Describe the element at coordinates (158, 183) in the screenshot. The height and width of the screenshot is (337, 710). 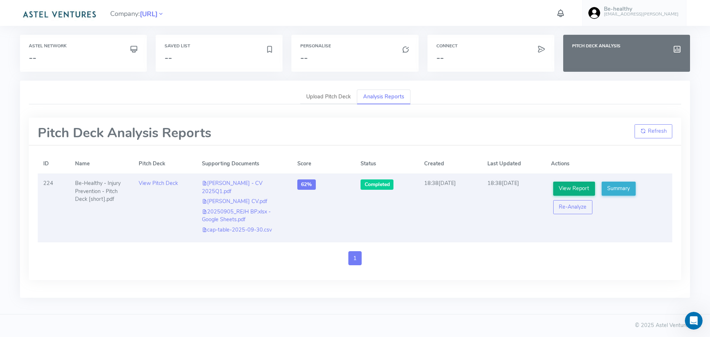
I see `a: View Pitch Deck` at that location.